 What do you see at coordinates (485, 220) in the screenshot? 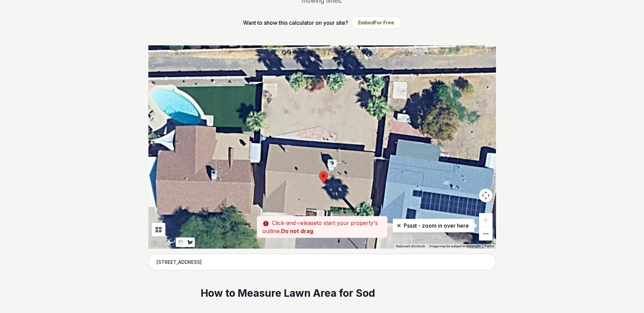
I see `button: Zoom in` at bounding box center [485, 220].